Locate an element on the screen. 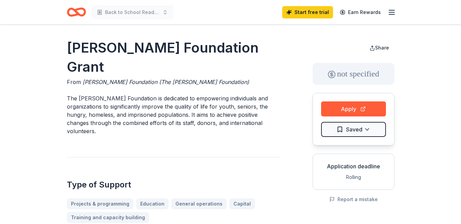 The height and width of the screenshot is (224, 461). h2: Type of Support is located at coordinates (173, 185).